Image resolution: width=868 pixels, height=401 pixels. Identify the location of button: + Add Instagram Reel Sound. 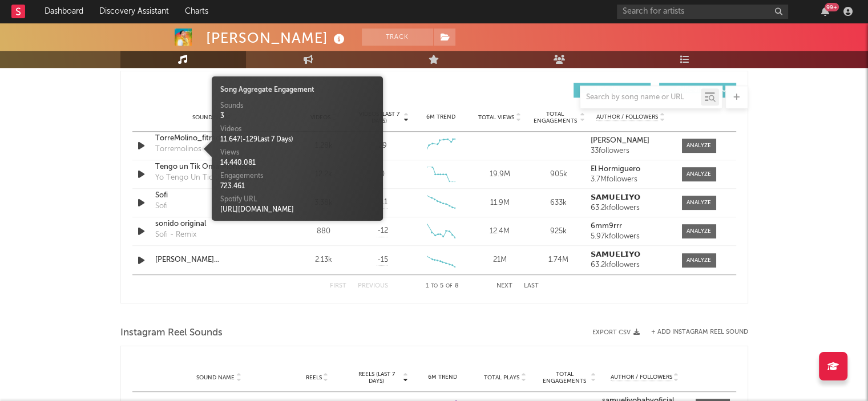
(700, 332).